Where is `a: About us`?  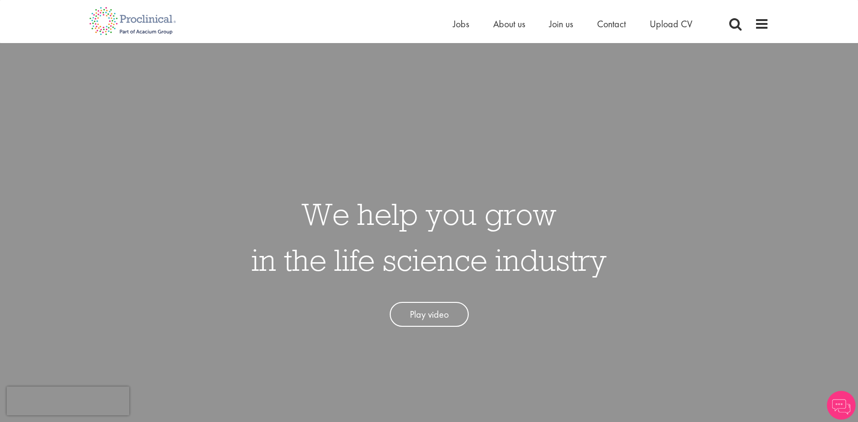
a: About us is located at coordinates (509, 24).